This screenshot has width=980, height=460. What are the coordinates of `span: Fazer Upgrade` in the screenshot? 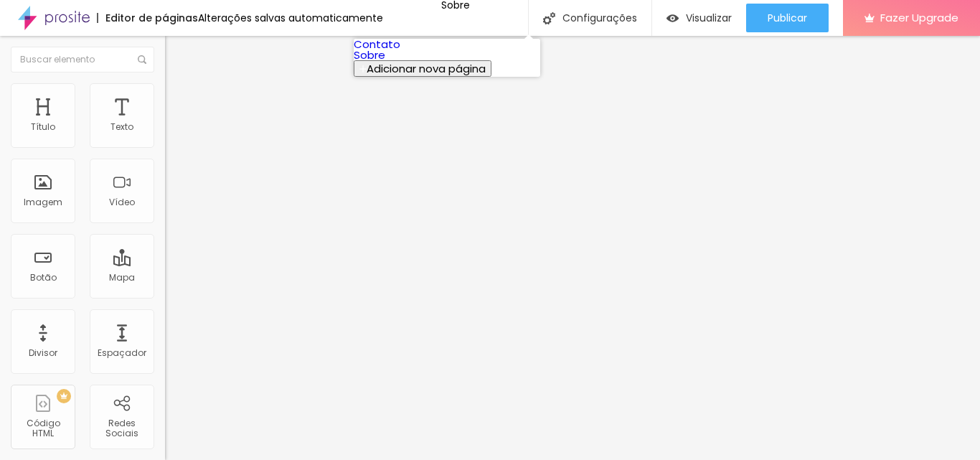 It's located at (919, 17).